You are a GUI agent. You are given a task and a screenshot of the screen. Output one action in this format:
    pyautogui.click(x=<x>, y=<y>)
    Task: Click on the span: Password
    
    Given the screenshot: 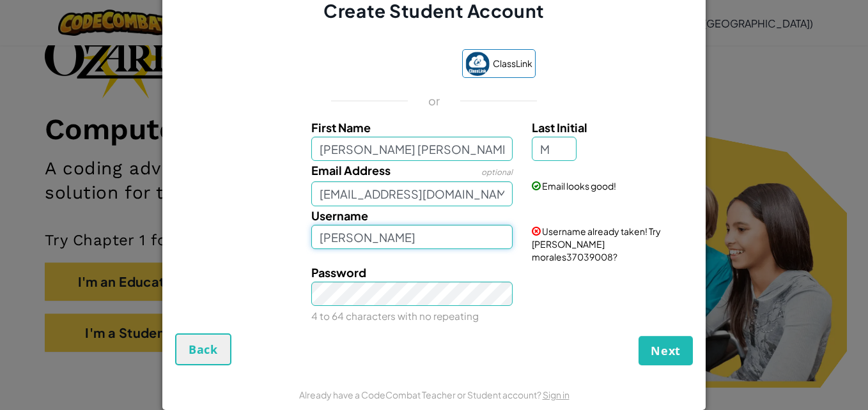 What is the action you would take?
    pyautogui.click(x=339, y=272)
    